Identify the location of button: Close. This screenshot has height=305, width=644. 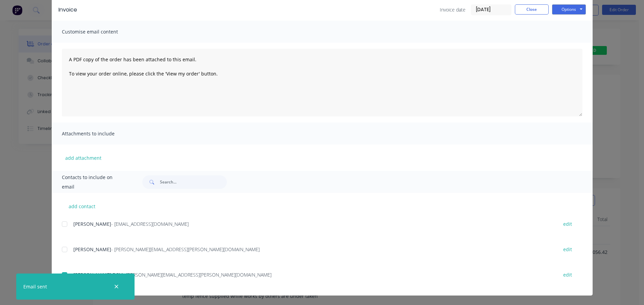
(532, 10).